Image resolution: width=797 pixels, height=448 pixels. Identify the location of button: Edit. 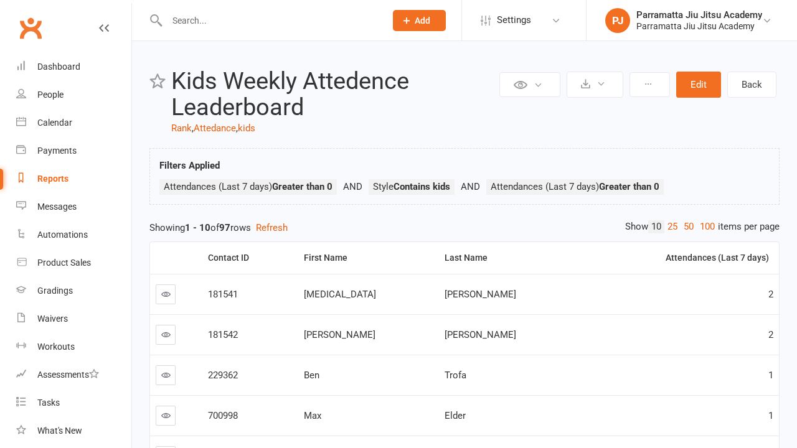
(698, 85).